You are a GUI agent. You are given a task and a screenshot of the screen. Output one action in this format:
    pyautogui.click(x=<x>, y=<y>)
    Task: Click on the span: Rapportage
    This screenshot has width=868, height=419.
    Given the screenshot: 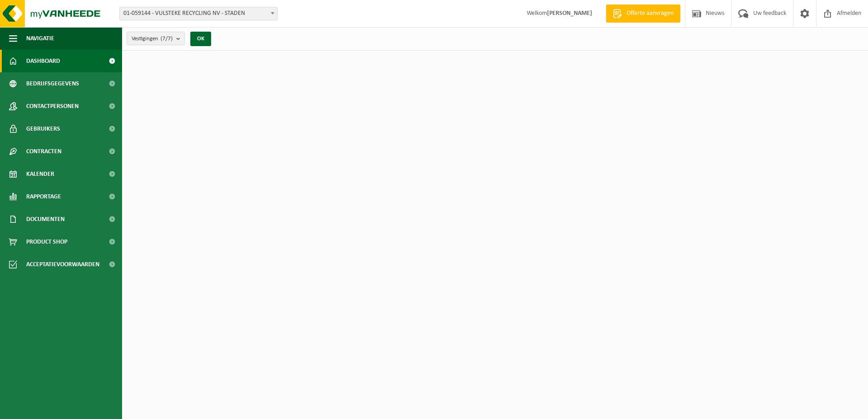 What is the action you would take?
    pyautogui.click(x=43, y=197)
    